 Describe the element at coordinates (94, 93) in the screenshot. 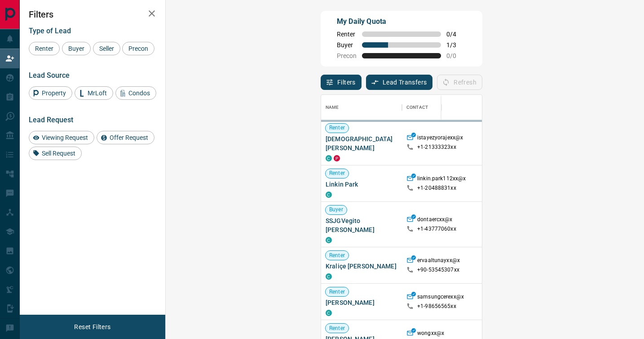

I see `div: MrLoft` at that location.